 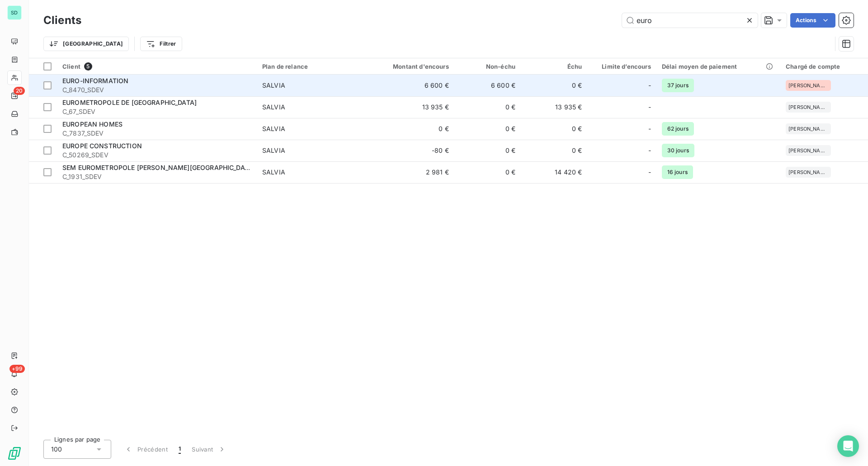 What do you see at coordinates (71, 66) in the screenshot?
I see `span: Client` at bounding box center [71, 66].